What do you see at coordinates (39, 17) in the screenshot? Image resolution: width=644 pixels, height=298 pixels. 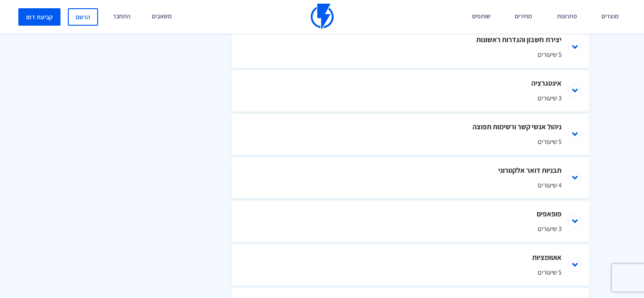 I see `a: קביעת דמו` at bounding box center [39, 17].